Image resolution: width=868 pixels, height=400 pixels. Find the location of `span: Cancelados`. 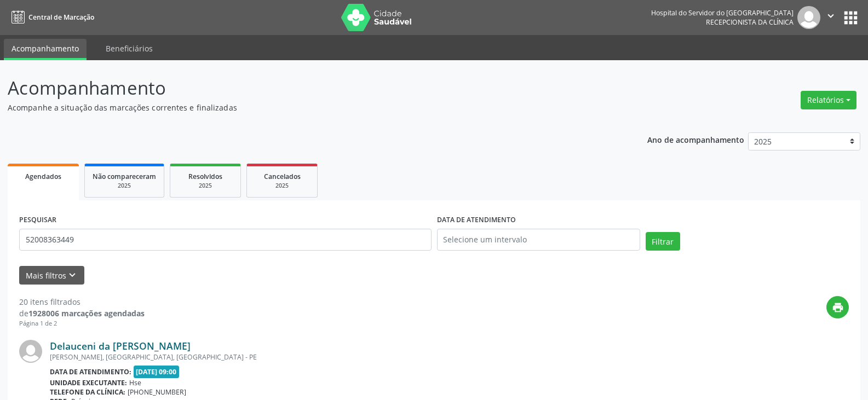

span: Cancelados is located at coordinates (282, 176).